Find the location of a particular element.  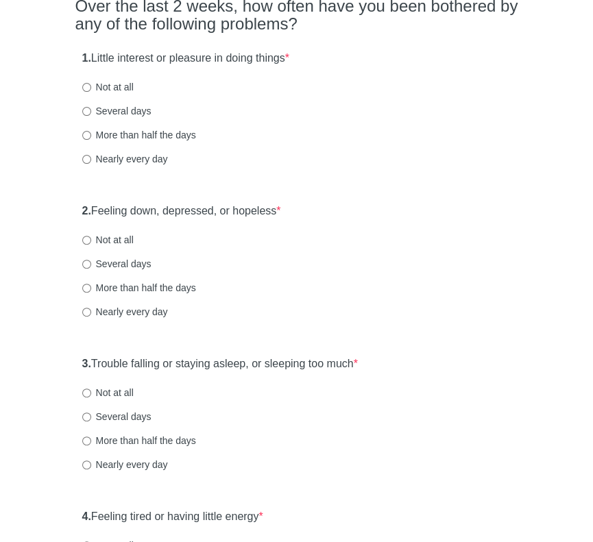

label: Little interest or pleasure in doing things is located at coordinates (186, 58).